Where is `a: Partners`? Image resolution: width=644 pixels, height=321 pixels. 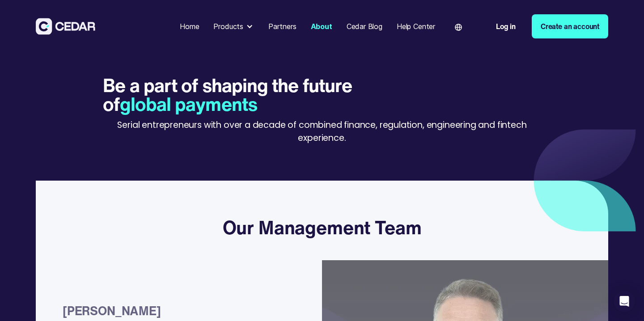
a: Partners is located at coordinates (282, 26).